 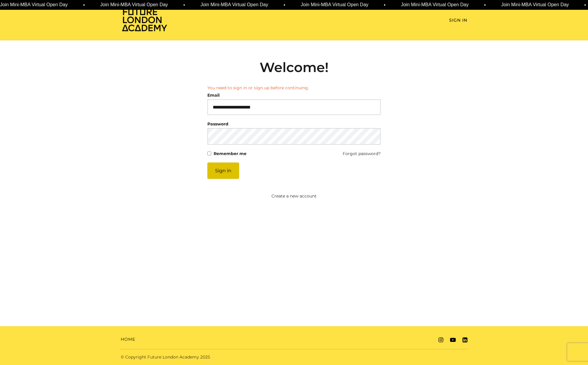 I want to click on a: Home, so click(x=128, y=339).